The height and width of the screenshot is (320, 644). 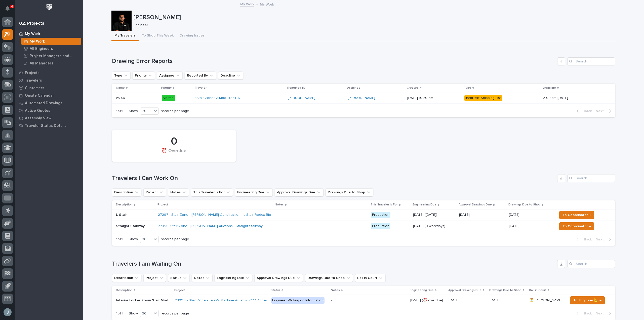 I want to click on p: Traveler, so click(x=200, y=88).